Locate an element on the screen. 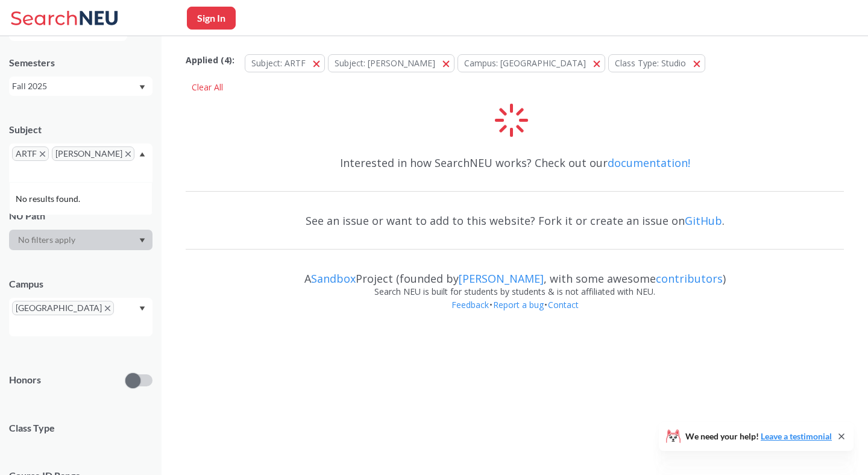 This screenshot has height=475, width=868. div: Search NEU is built for students by students & is not affiliated with NEU. is located at coordinates (515, 291).